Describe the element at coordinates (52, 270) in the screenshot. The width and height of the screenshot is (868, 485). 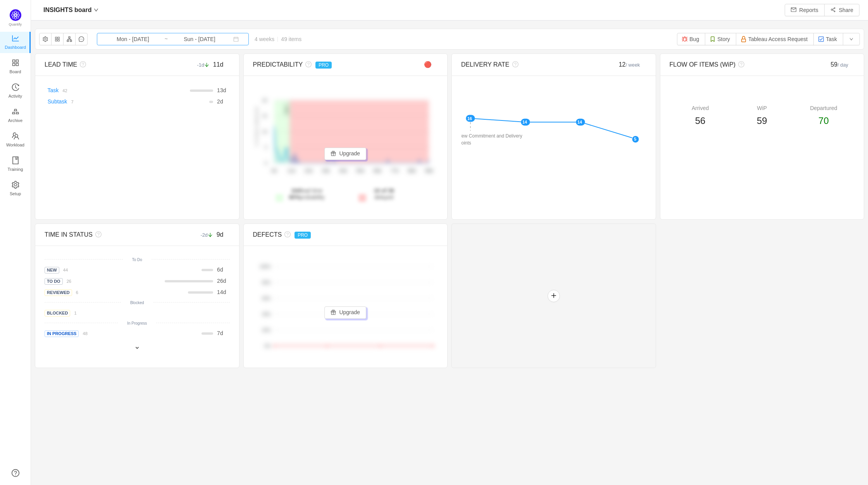
I see `span: New` at that location.